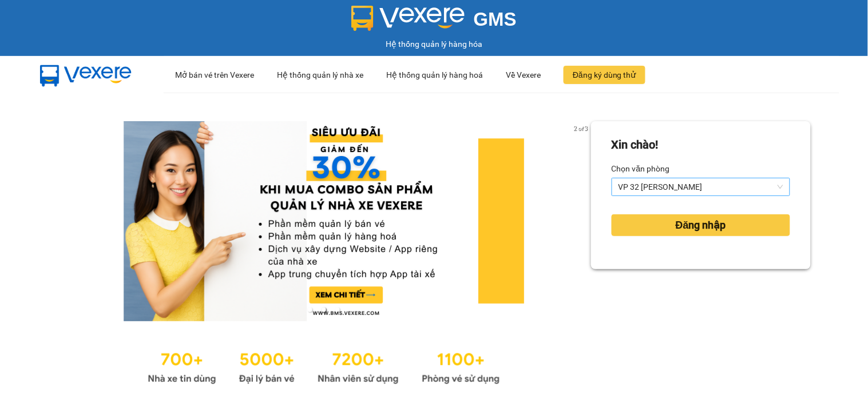 The image size is (868, 407). What do you see at coordinates (641, 169) in the screenshot?
I see `label: Chọn văn phòng` at bounding box center [641, 169].